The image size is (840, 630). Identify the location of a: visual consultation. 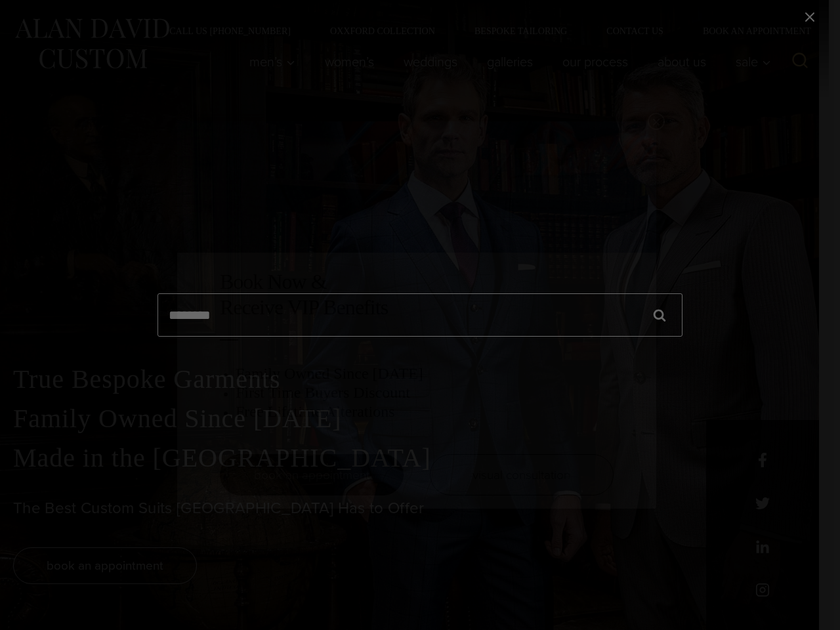
(522, 474).